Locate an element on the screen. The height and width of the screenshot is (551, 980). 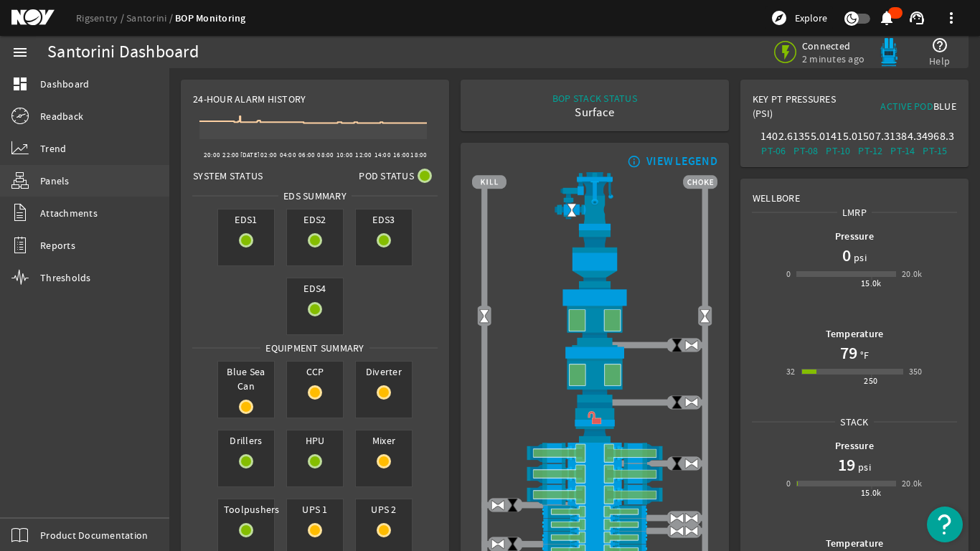
img: Bluepod.svg is located at coordinates (889, 53).